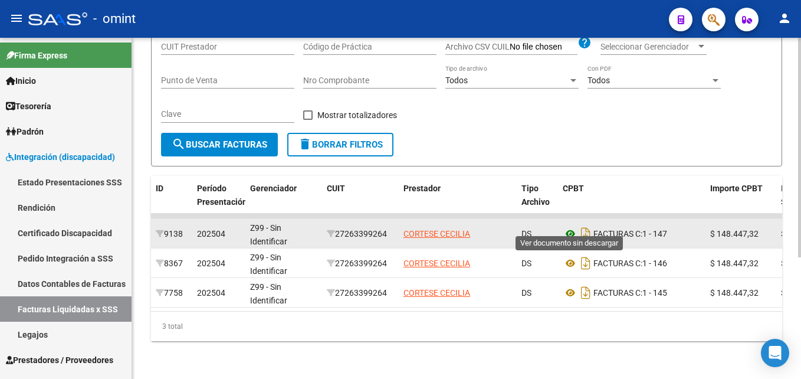  I want to click on span: Archivo CSV CUIL, so click(477, 47).